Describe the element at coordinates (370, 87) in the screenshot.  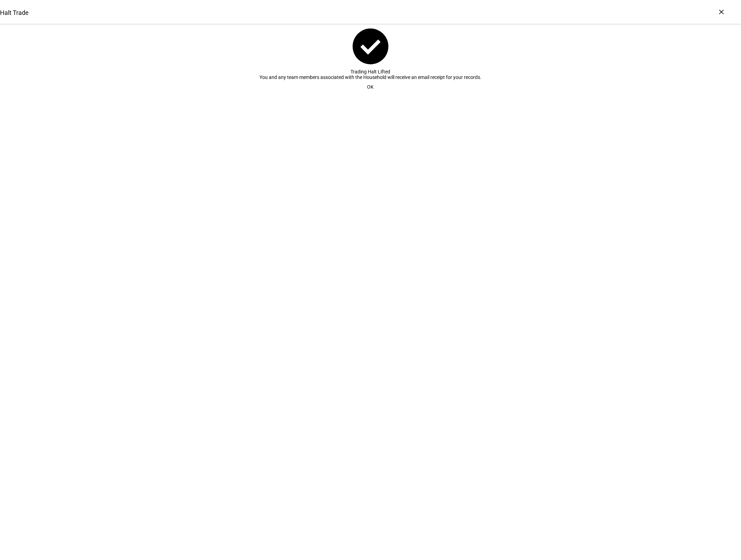
I see `button: OK` at that location.